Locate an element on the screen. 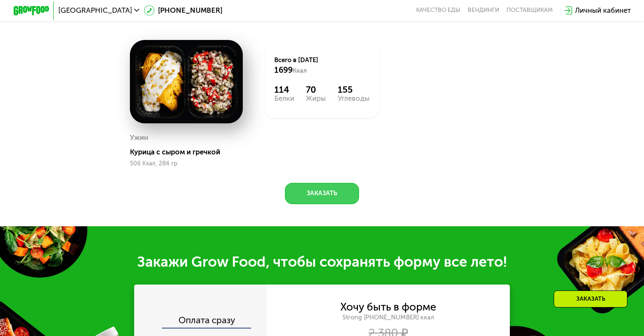  a: Качество еды is located at coordinates (438, 10).